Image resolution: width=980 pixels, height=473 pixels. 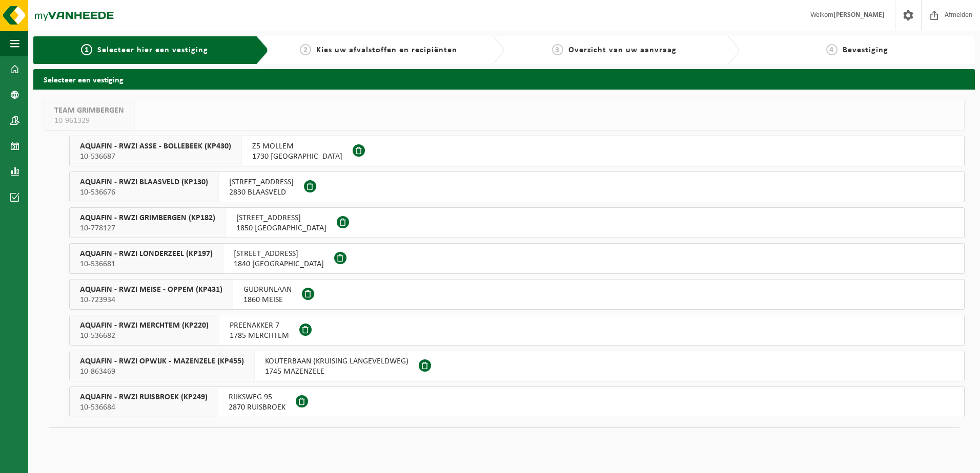 I want to click on span: AQUAFIN - RWZI RUISBROEK (KP249), so click(x=144, y=397).